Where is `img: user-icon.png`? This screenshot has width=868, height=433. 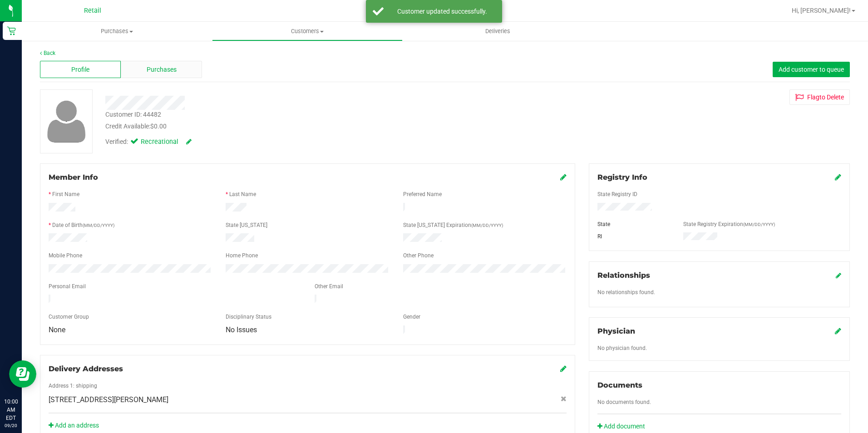 img: user-icon.png is located at coordinates (66, 121).